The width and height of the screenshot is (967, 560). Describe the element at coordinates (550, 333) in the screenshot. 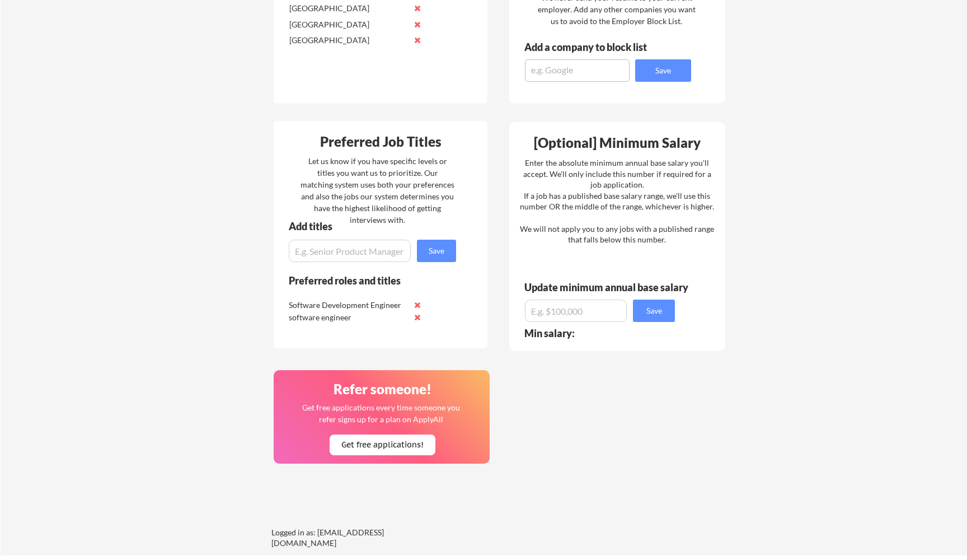

I see `strong: Min salary:` at that location.